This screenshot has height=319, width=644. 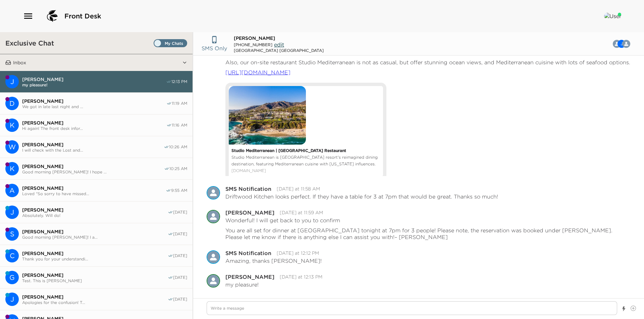 What do you see at coordinates (12, 169) in the screenshot?
I see `div: Kurtis Jang` at bounding box center [12, 169].